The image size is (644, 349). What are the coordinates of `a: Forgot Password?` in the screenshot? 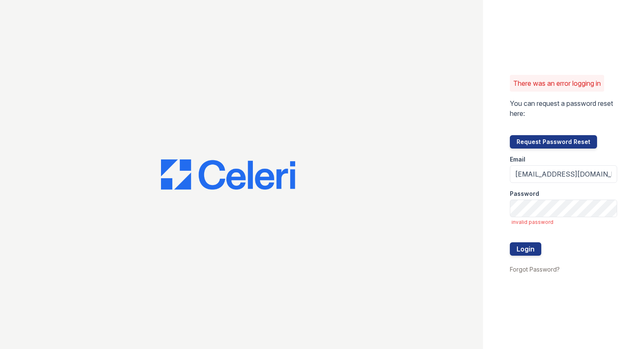 It's located at (535, 270).